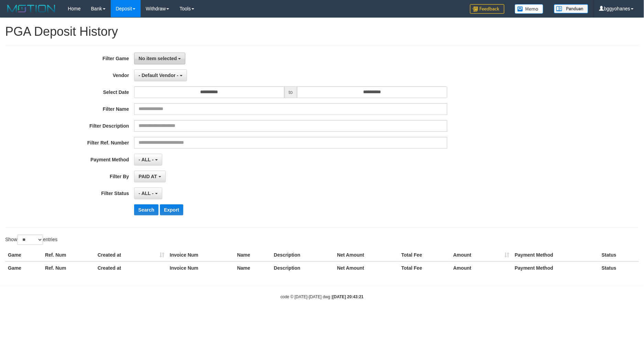 The image size is (644, 344). I want to click on h1: PGA Deposit History, so click(322, 32).